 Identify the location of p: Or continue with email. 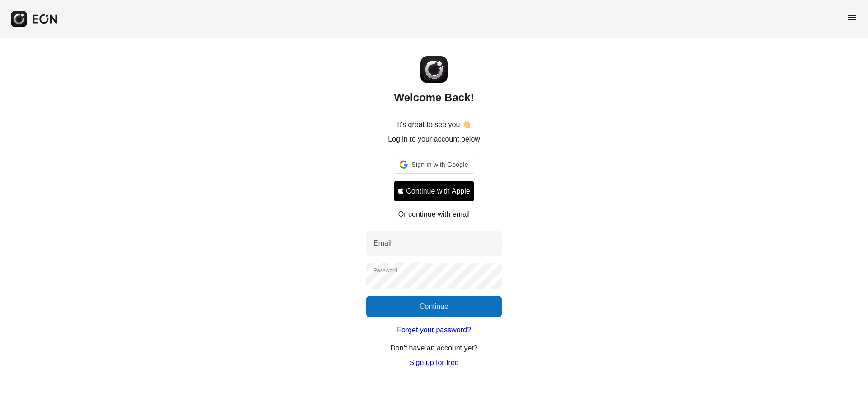
(434, 214).